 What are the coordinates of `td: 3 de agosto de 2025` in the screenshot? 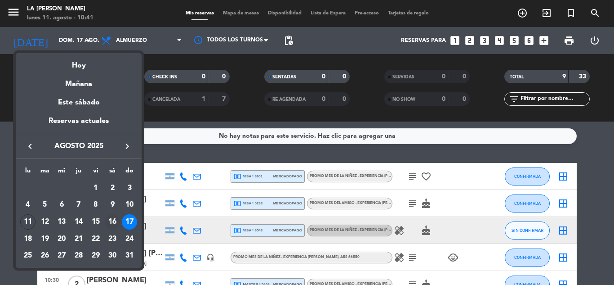 It's located at (129, 188).